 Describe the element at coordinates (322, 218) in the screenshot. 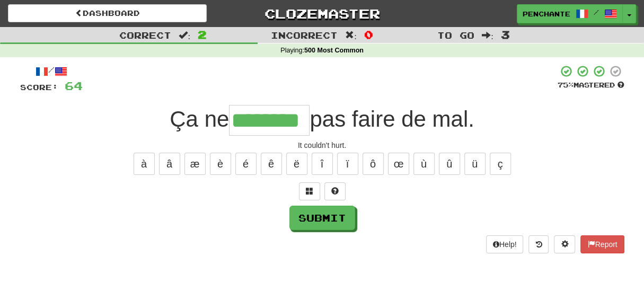

I see `button: Submit` at that location.